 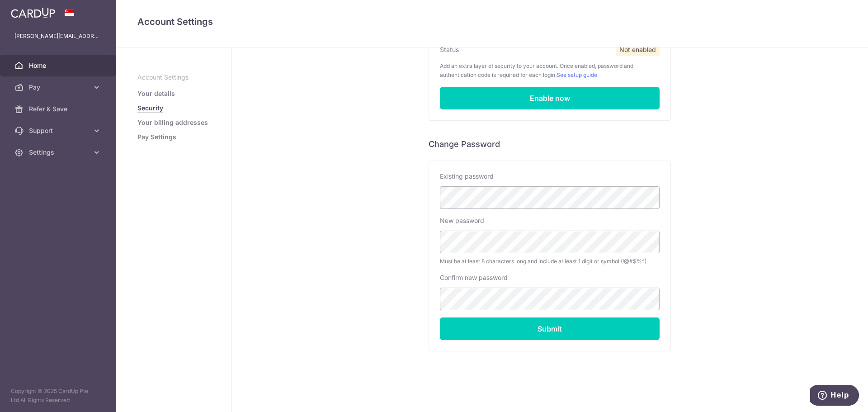 What do you see at coordinates (549, 98) in the screenshot?
I see `a: Enable now` at bounding box center [549, 98].